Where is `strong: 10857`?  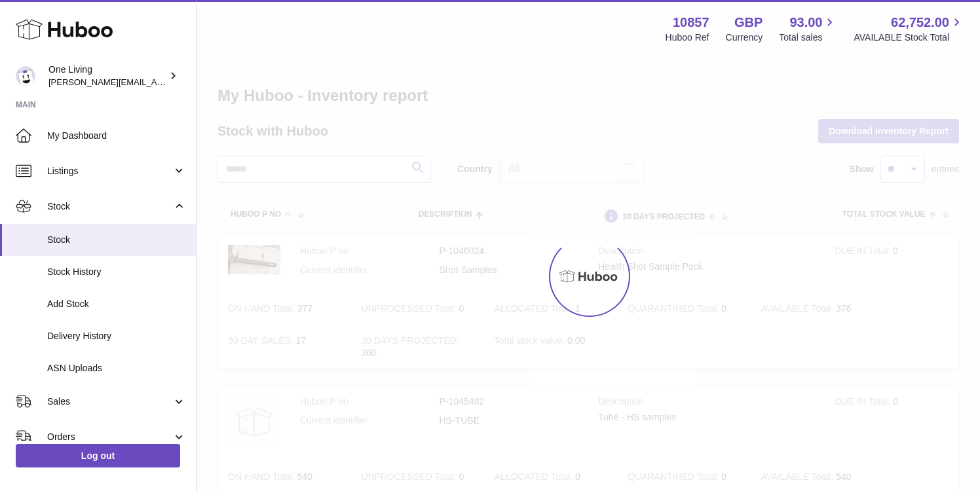
strong: 10857 is located at coordinates (691, 22).